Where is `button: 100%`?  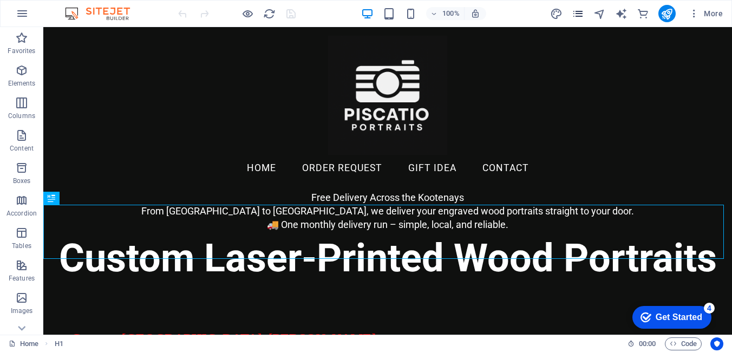 button: 100% is located at coordinates (445, 14).